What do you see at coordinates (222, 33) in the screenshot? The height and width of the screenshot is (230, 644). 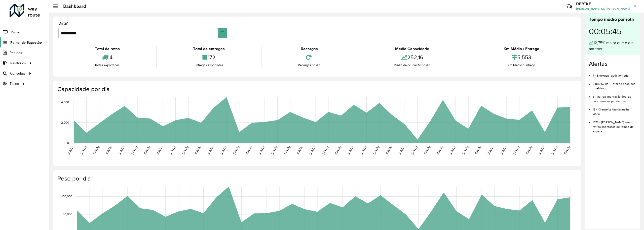 I see `button: Choose Date` at bounding box center [222, 33].